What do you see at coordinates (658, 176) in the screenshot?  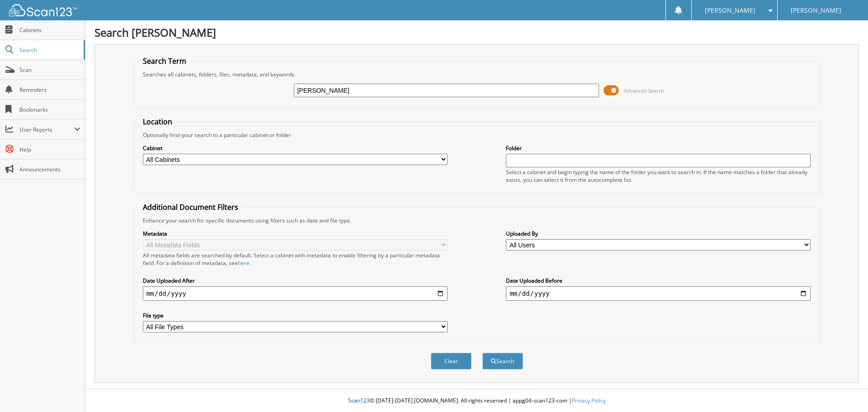 I see `div: Select a cabinet and begin typing the name of the folder you want to search in. If the name match...` at bounding box center [658, 176].